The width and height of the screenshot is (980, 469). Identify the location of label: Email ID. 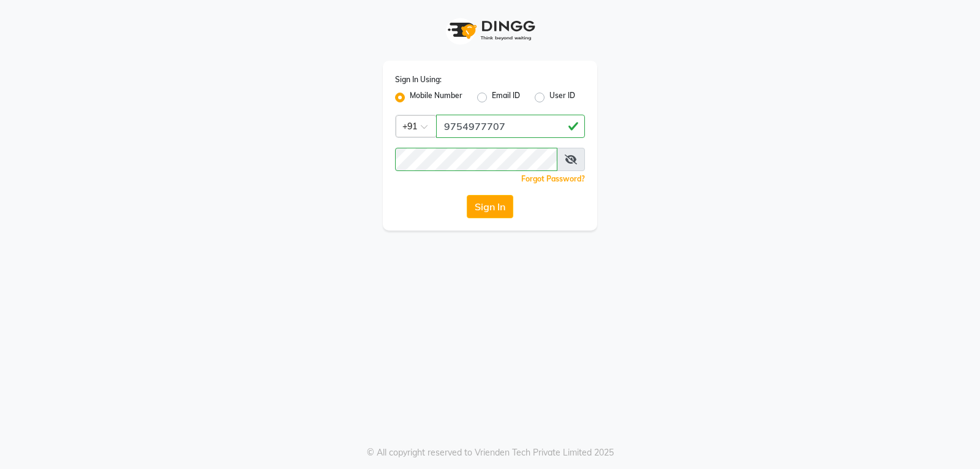
(506, 97).